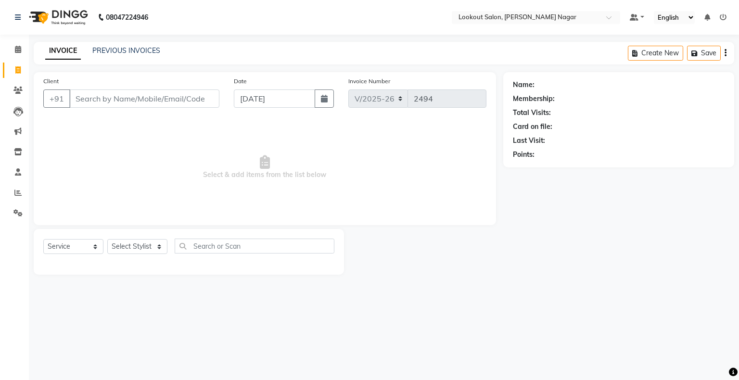 The width and height of the screenshot is (739, 380). Describe the element at coordinates (57, 17) in the screenshot. I see `img: logo` at that location.